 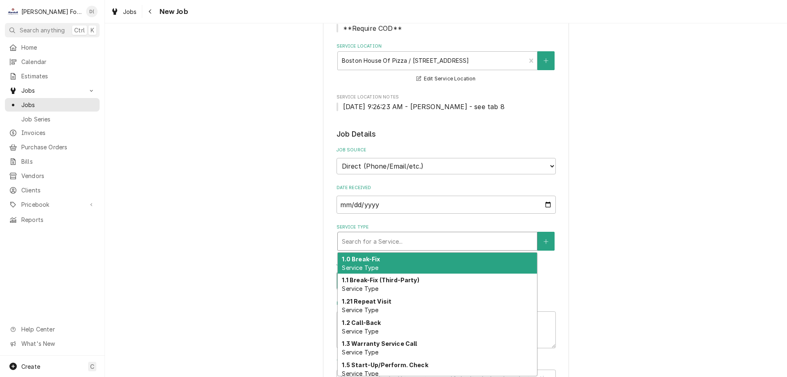 I want to click on div: Job Source, so click(x=446, y=160).